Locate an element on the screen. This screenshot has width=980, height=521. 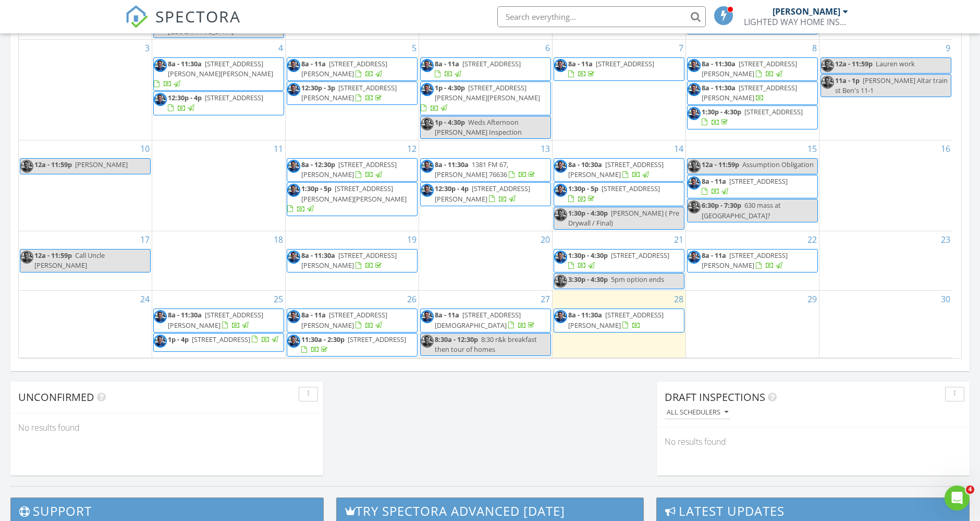
a: Go to August 24, 2025 is located at coordinates (145, 299).